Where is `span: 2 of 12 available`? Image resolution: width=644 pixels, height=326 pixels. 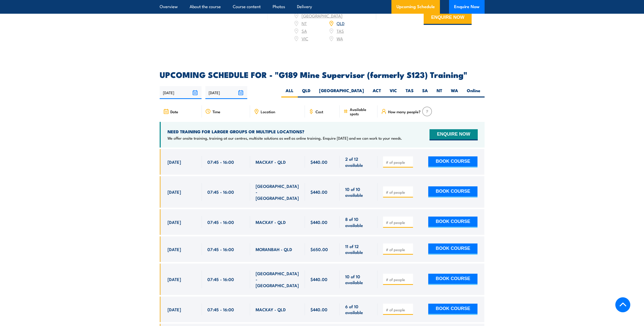 span: 2 of 12 available is located at coordinates (358, 162).